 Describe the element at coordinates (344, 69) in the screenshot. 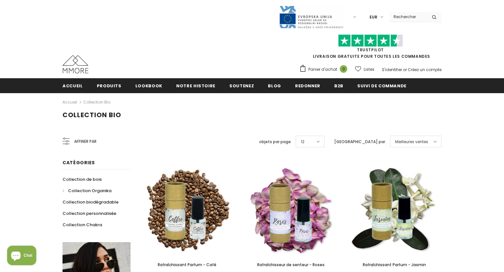

I see `span: 0` at that location.